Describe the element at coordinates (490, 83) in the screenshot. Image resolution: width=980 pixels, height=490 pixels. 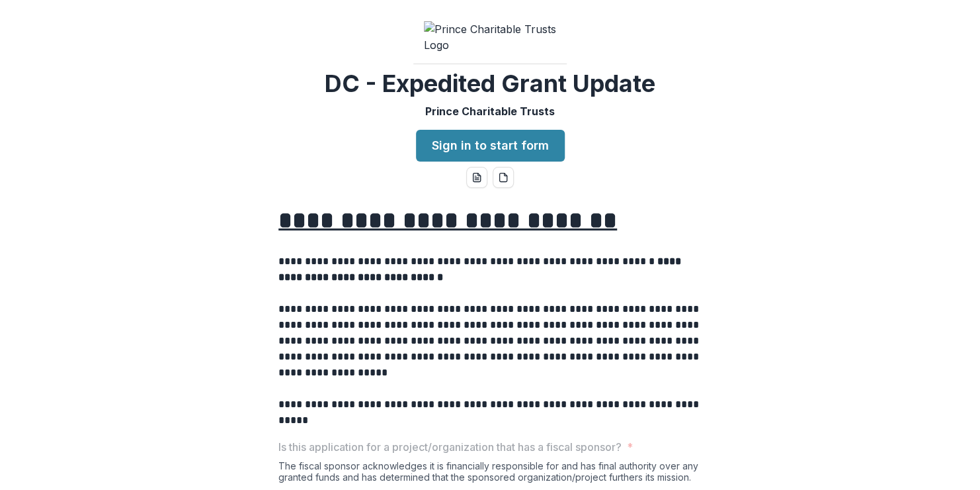
I see `h2: DC - Expedited Grant Update` at that location.